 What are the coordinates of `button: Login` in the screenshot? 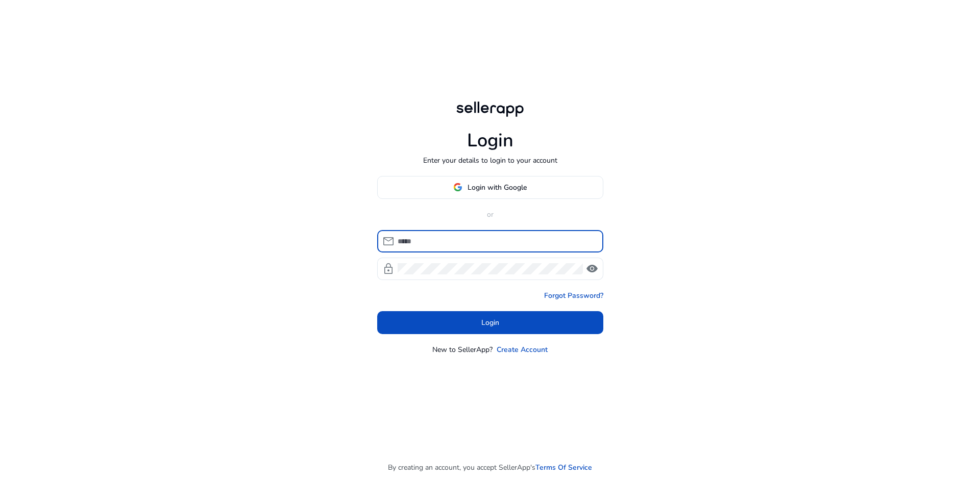 It's located at (490, 323).